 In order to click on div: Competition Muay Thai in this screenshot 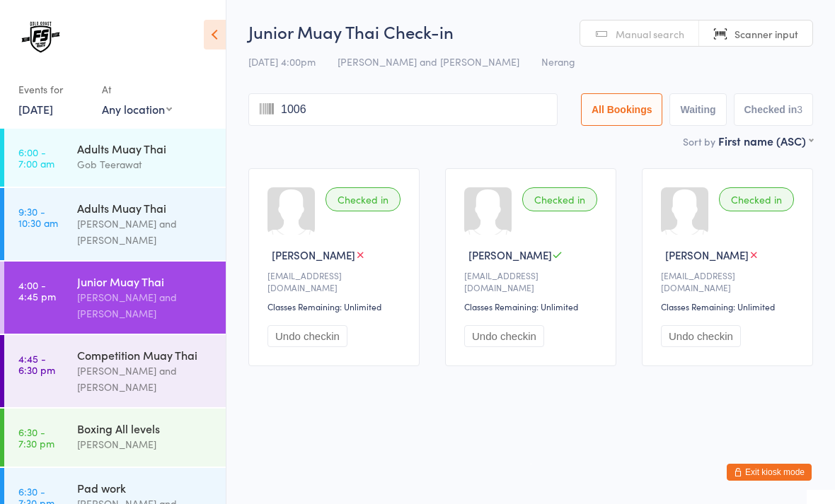, I will do `click(145, 355)`.